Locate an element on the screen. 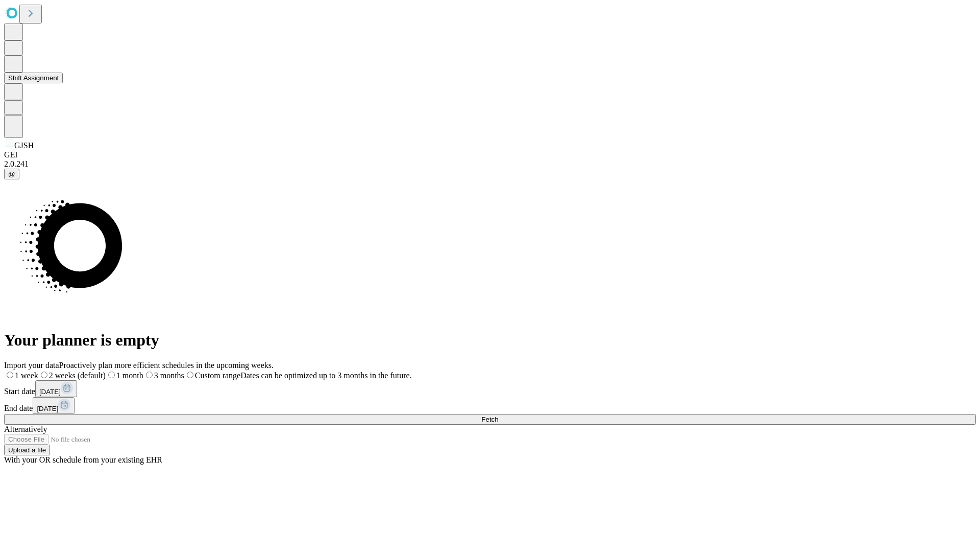 This screenshot has height=552, width=980. input: 1 month is located at coordinates (111, 374).